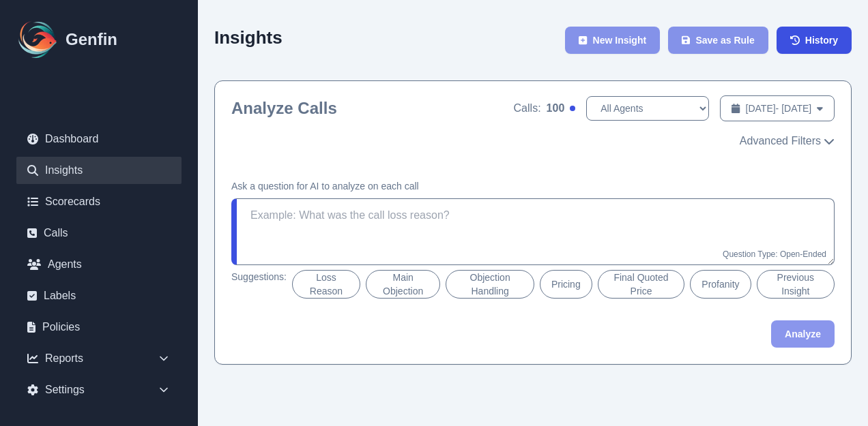 This screenshot has height=426, width=868. I want to click on div: Reports, so click(99, 358).